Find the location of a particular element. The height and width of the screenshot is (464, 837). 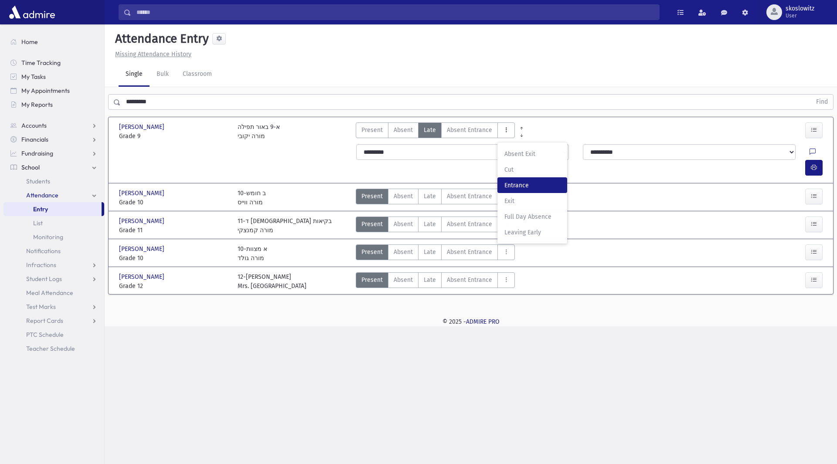

span: Absent Exit is located at coordinates (533, 154).